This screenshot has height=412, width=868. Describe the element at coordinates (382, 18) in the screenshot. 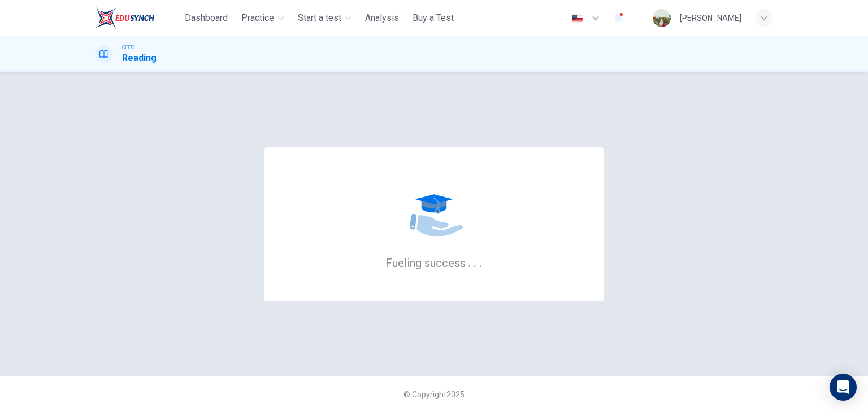

I see `button: Analysis` at that location.